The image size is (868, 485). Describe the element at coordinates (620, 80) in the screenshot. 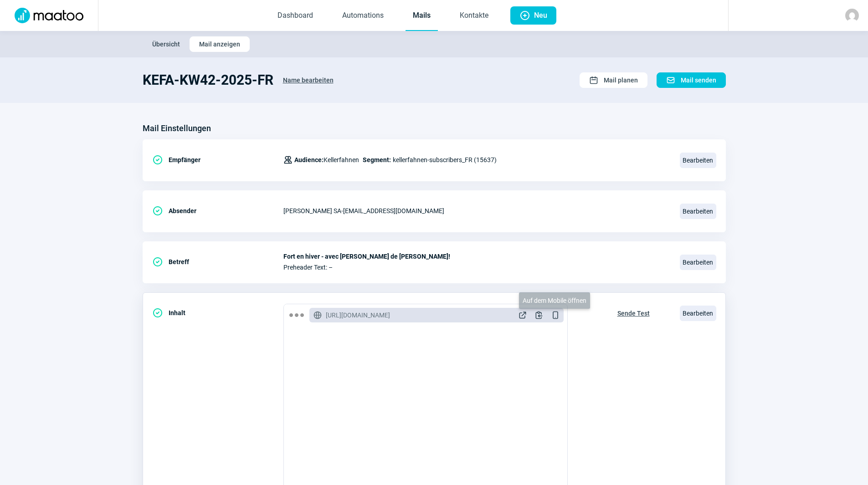

I see `span: Mail planen` at that location.